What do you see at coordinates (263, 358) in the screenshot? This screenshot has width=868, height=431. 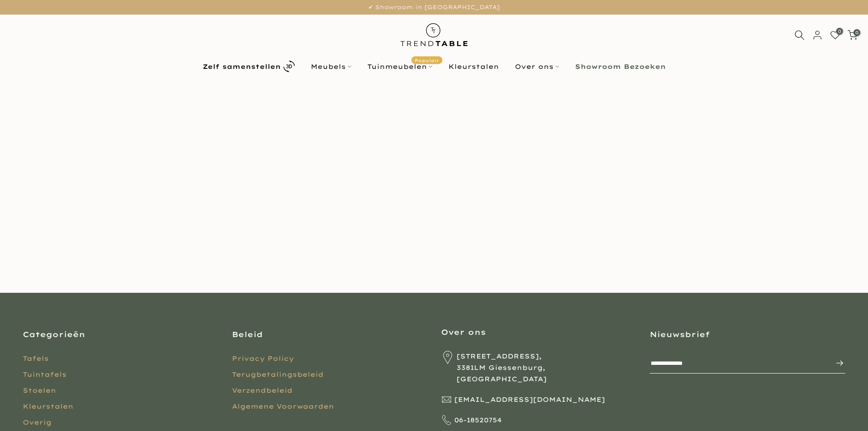 I see `a: Privacy Policy` at bounding box center [263, 358].